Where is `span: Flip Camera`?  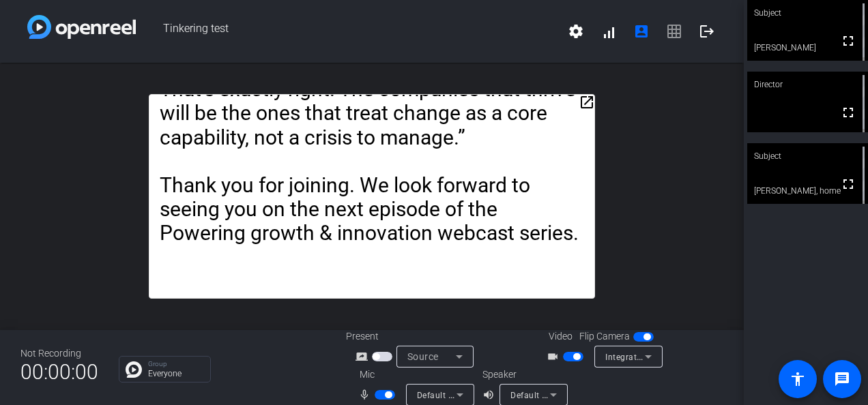 span: Flip Camera is located at coordinates (604, 336).